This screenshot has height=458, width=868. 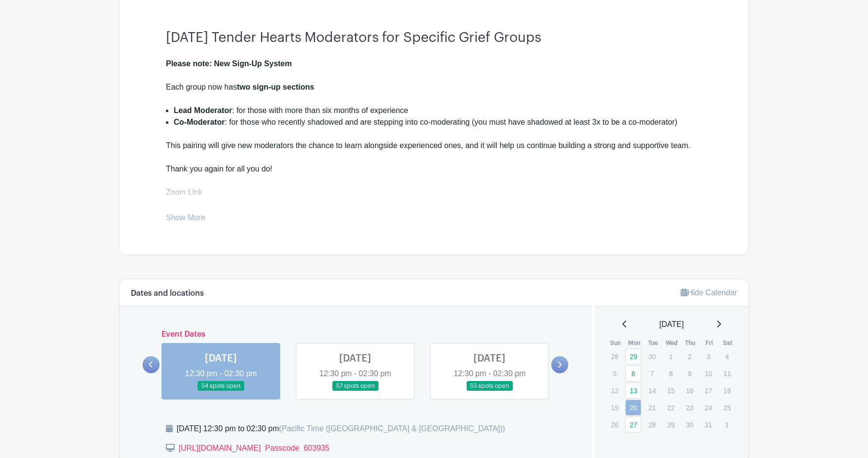 What do you see at coordinates (652, 407) in the screenshot?
I see `p: 21` at bounding box center [652, 407].